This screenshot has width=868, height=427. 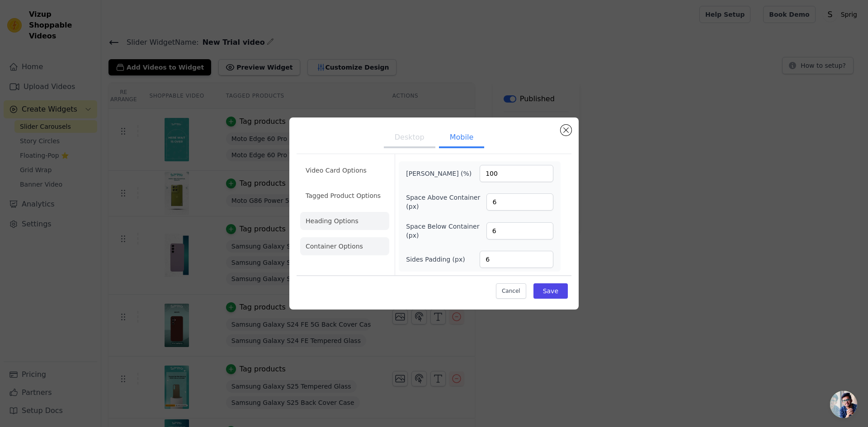 I want to click on div: Open chat, so click(x=844, y=404).